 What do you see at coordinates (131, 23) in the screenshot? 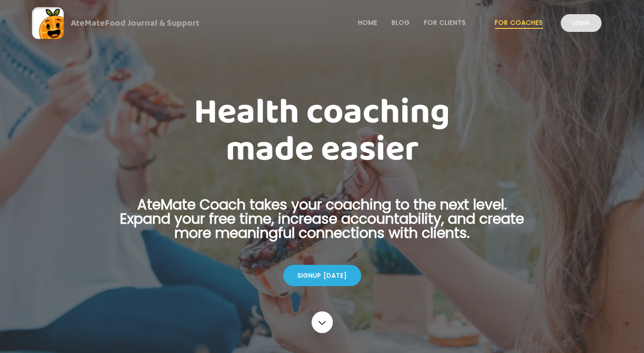
I see `div: AteMate` at bounding box center [131, 23].